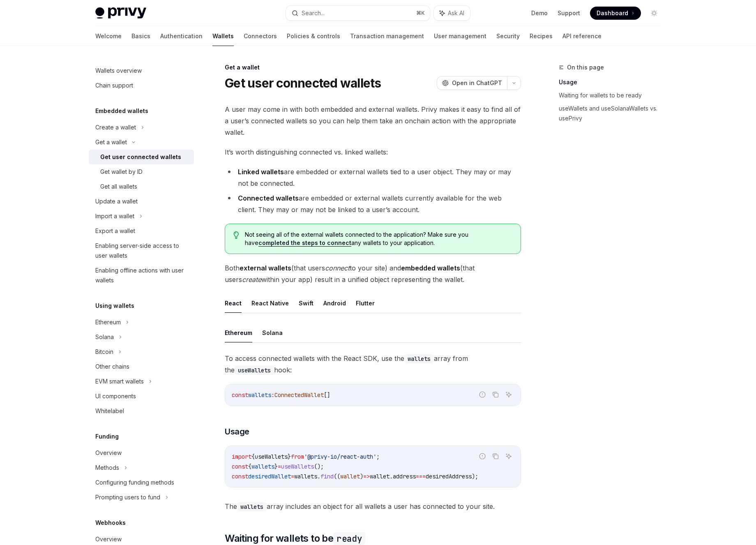 This screenshot has width=756, height=545. Describe the element at coordinates (302, 83) in the screenshot. I see `h1: Get user connected wallets` at that location.